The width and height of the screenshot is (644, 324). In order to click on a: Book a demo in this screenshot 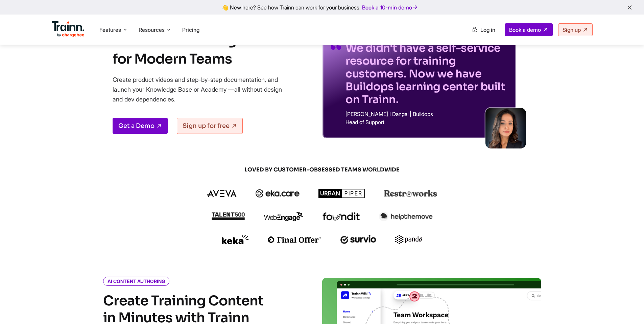, I will do `click(529, 30)`.